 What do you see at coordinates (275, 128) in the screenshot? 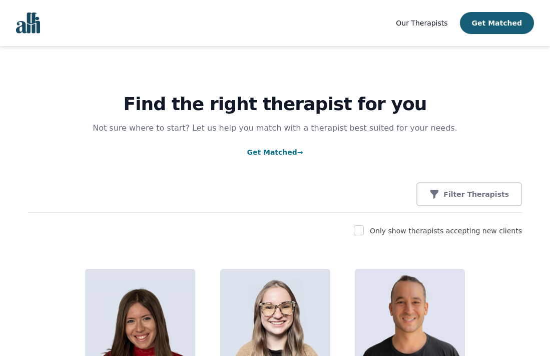
I see `p: Not sure where to start? Let us help you match with a therapist best suited for your needs.` at bounding box center [275, 128].